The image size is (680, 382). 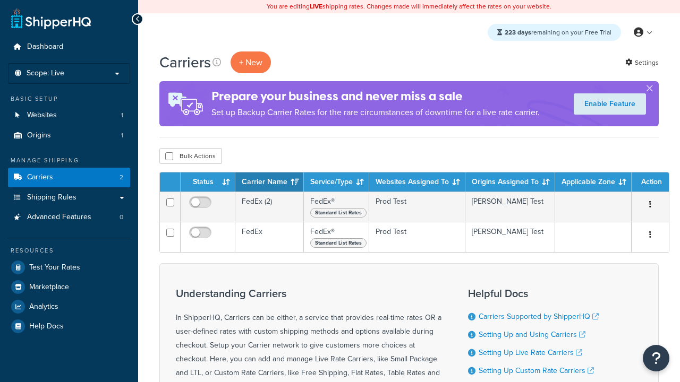 What do you see at coordinates (269, 182) in the screenshot?
I see `th: Carrier Name: activate to sort column ascending` at bounding box center [269, 182].